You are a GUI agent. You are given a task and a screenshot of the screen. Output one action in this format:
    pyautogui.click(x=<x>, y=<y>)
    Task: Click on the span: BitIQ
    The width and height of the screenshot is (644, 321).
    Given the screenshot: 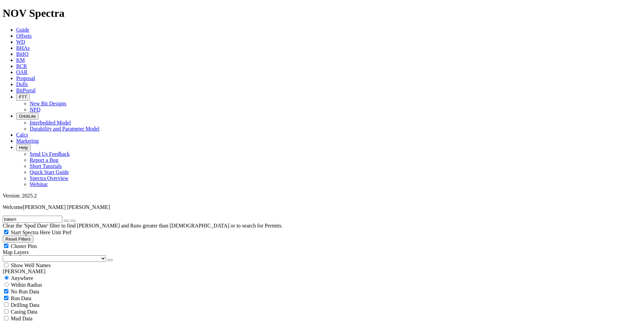 What is the action you would take?
    pyautogui.click(x=22, y=54)
    